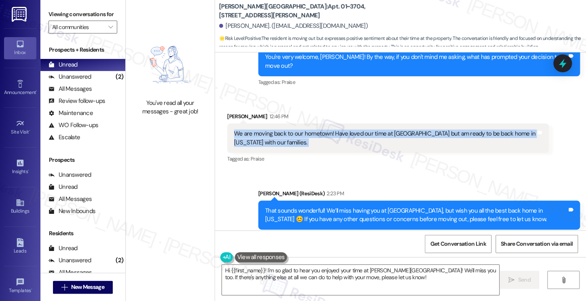 The height and width of the screenshot is (301, 586). What do you see at coordinates (72, 211) in the screenshot?
I see `div: New Inbounds` at bounding box center [72, 211].